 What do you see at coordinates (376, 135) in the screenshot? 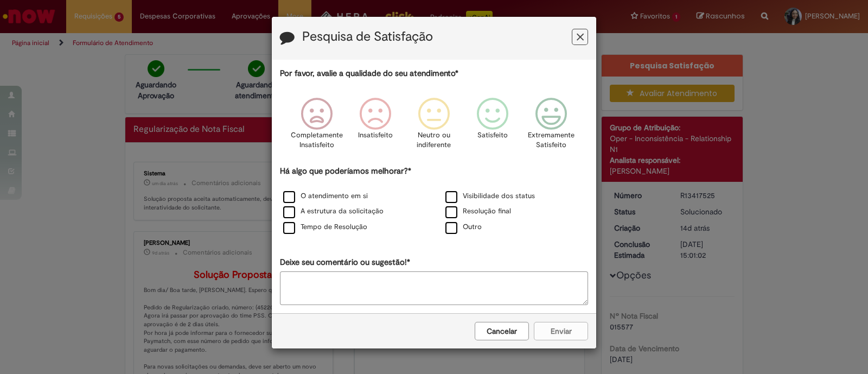
I see `p: Insatisfeito` at bounding box center [376, 135].